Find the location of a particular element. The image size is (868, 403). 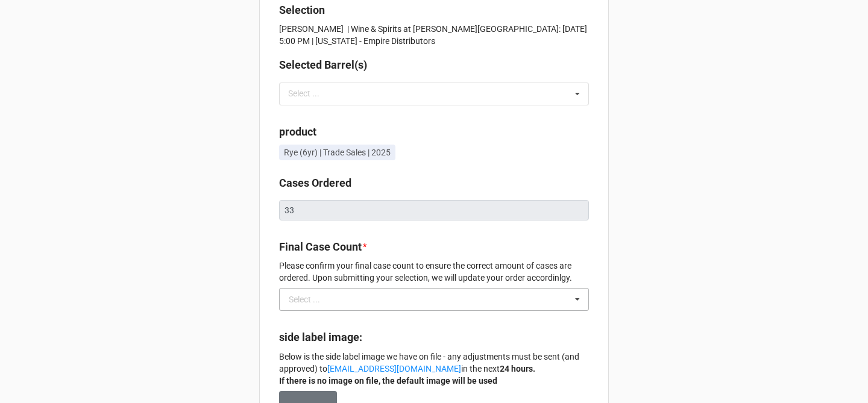

b: product is located at coordinates (297, 131).